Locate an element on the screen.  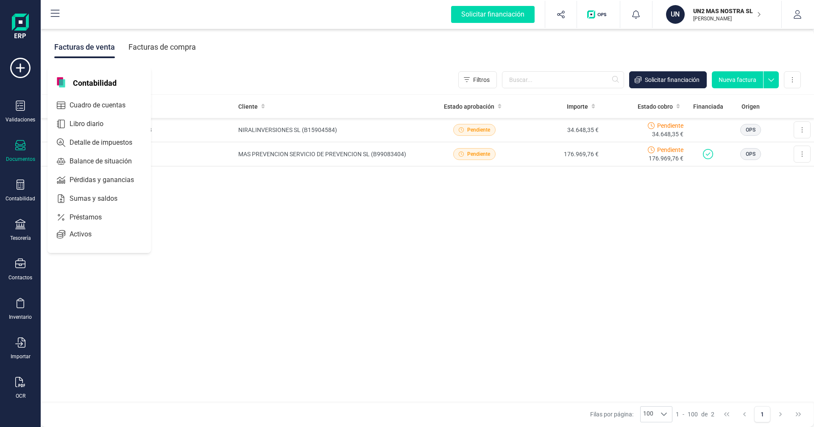
td: 34.648,35 € is located at coordinates (559, 130).